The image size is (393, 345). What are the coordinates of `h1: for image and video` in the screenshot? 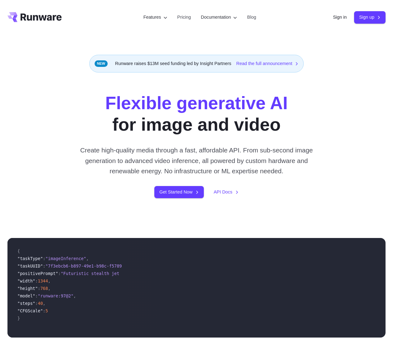 It's located at (197, 114).